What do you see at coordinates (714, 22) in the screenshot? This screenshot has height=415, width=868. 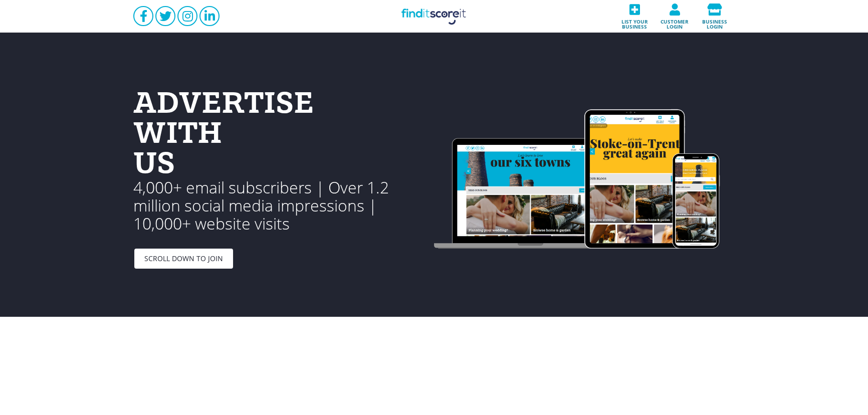 I see `span: Business login` at bounding box center [714, 22].